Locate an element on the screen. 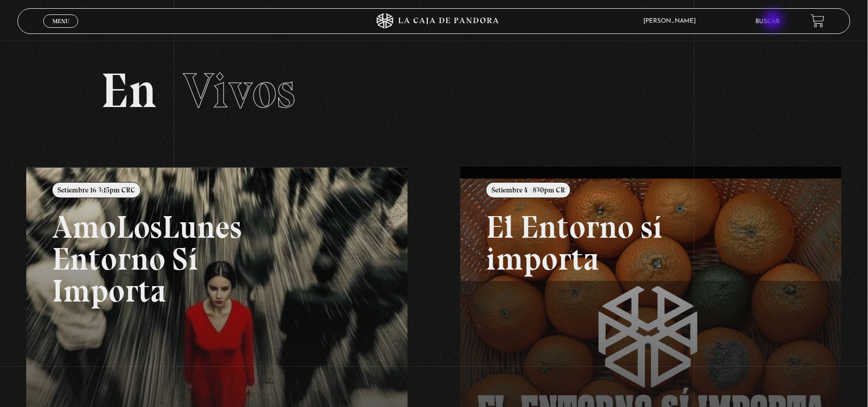  a: View your shopping cart is located at coordinates (818, 21).